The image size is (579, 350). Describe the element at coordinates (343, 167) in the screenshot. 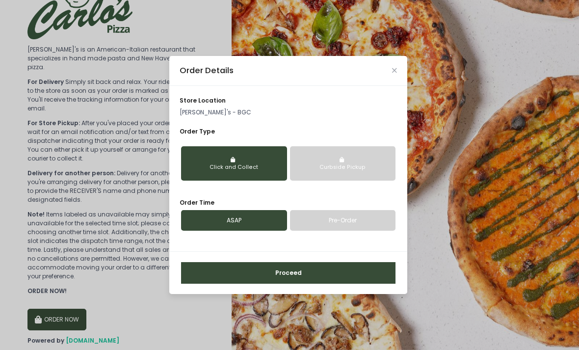

I see `div: Curbside Pickup` at that location.